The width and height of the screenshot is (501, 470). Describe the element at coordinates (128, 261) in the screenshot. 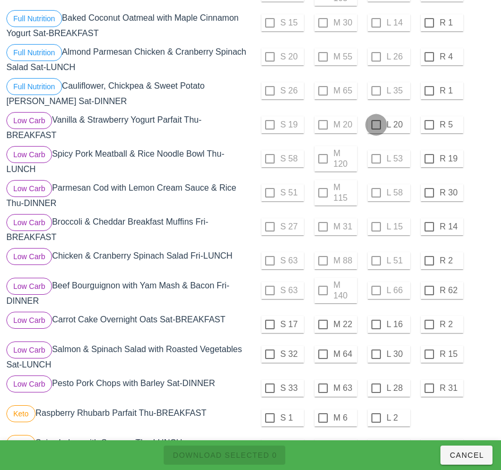

I see `div: Chicken & Cranberry Spinach Salad Fri-LUNCH` at that location.